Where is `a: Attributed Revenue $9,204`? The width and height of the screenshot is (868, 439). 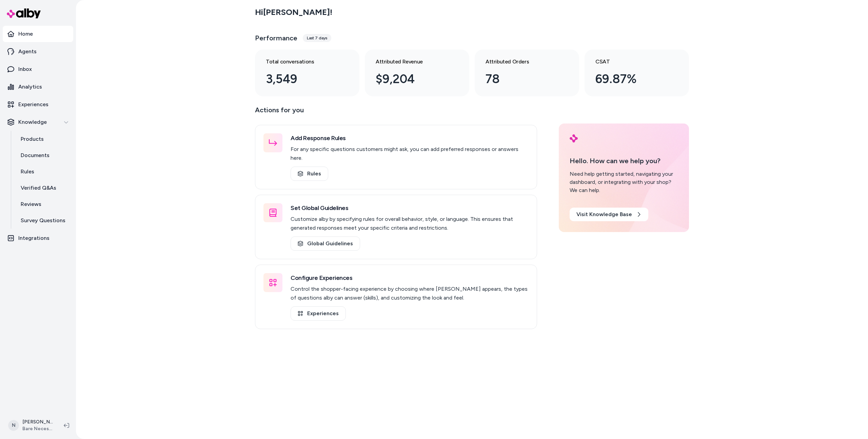
a: Attributed Revenue $9,204 is located at coordinates (417, 73).